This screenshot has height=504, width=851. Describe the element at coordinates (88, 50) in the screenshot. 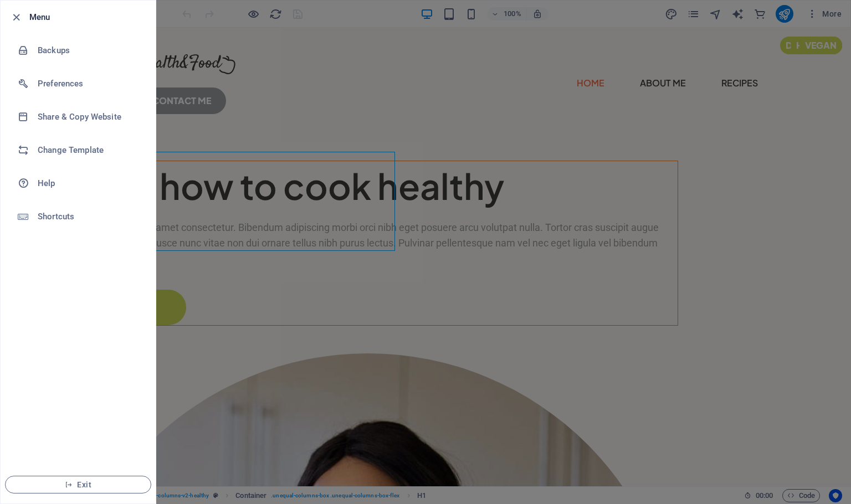

I see `h6: Backups` at that location.